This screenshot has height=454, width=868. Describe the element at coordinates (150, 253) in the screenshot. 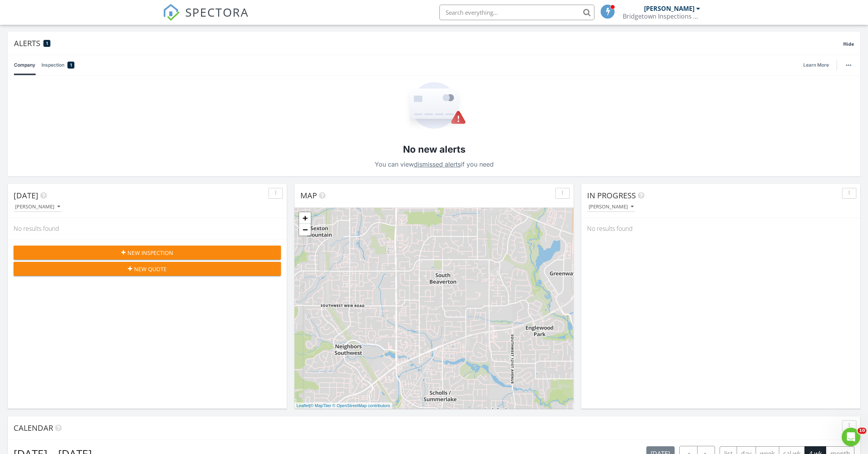

I see `span: New Inspection` at that location.